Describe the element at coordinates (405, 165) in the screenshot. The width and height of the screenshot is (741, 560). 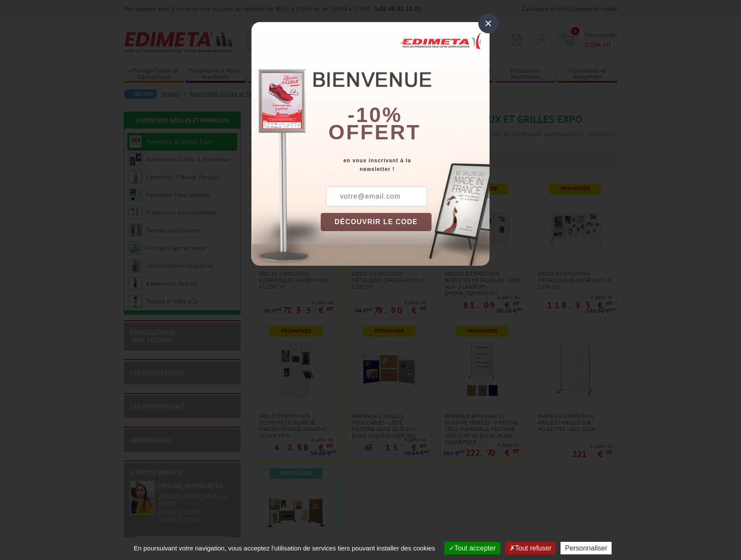
I see `div: en vous inscrivant à la newsletter !` at that location.